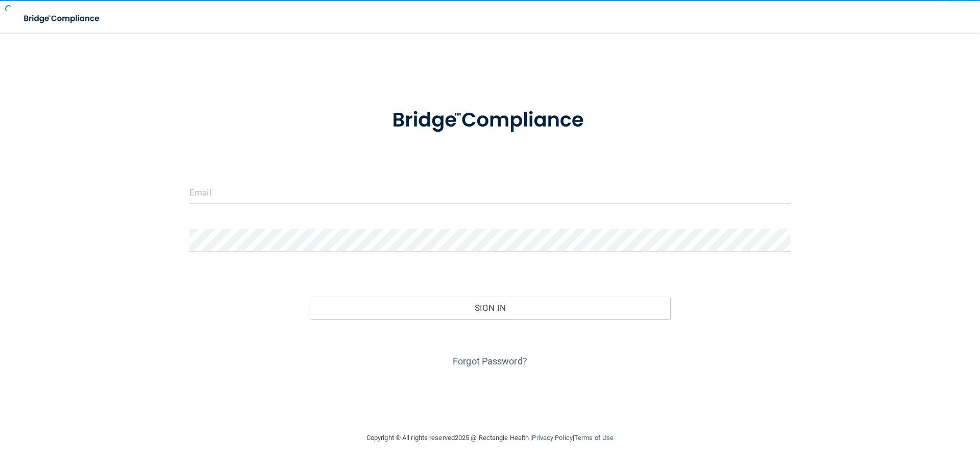 Image resolution: width=980 pixels, height=465 pixels. Describe the element at coordinates (490, 308) in the screenshot. I see `button: Sign In` at that location.